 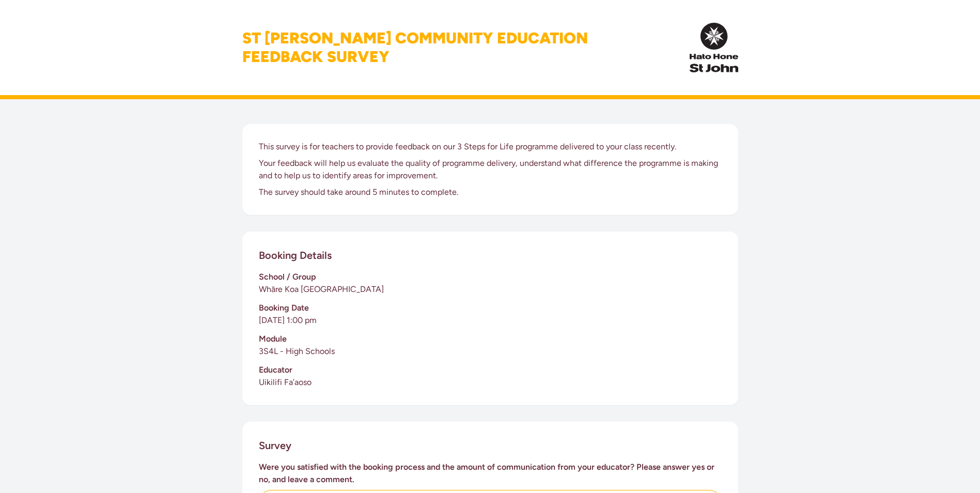 I want to click on h3: School / Group, so click(x=490, y=277).